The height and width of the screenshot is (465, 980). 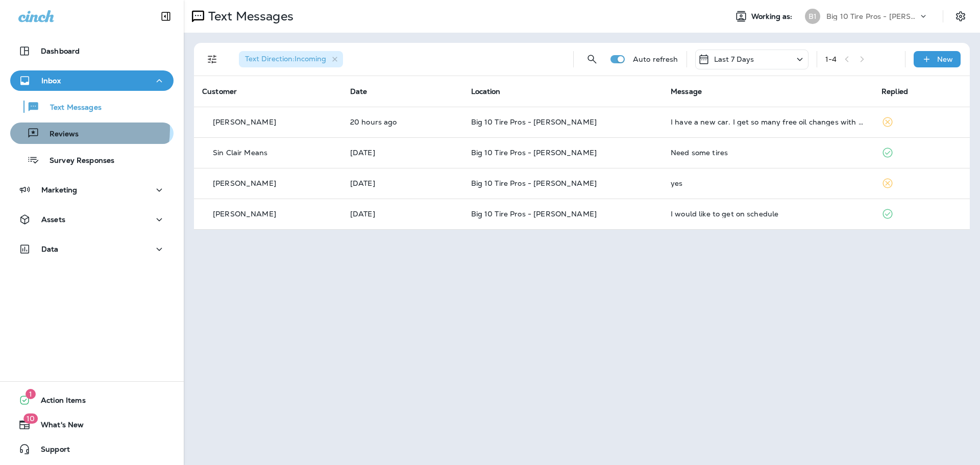 I want to click on span: Working as:, so click(x=773, y=16).